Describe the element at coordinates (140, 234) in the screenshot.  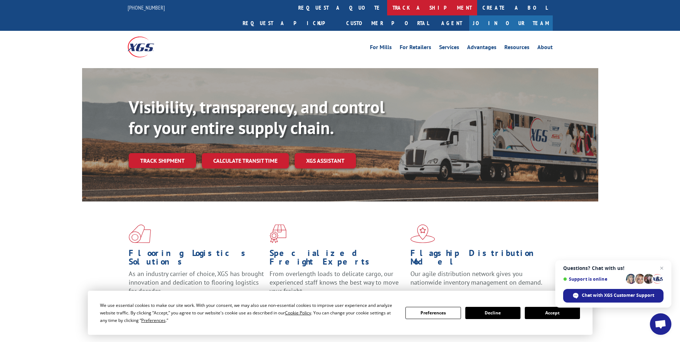
I see `img: xgs-icon-total-supply-chain-intelligence-red` at that location.